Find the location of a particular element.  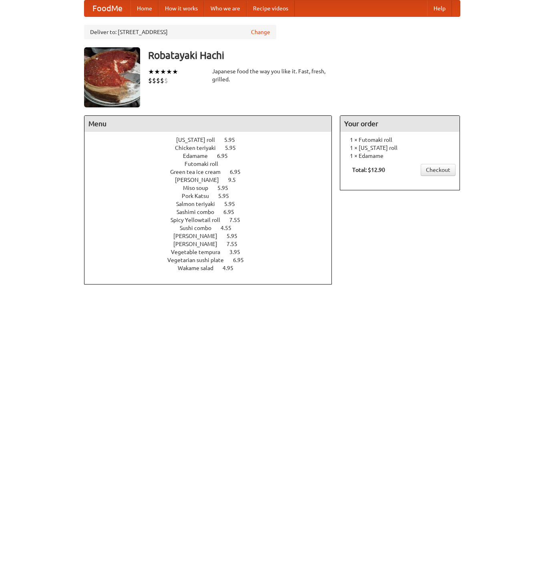

span: Salmon teriyaki is located at coordinates (199, 204).